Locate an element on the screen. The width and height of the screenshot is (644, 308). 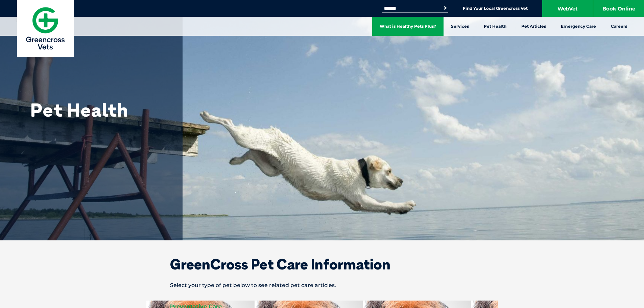
h1: Pet Health is located at coordinates (98, 110).